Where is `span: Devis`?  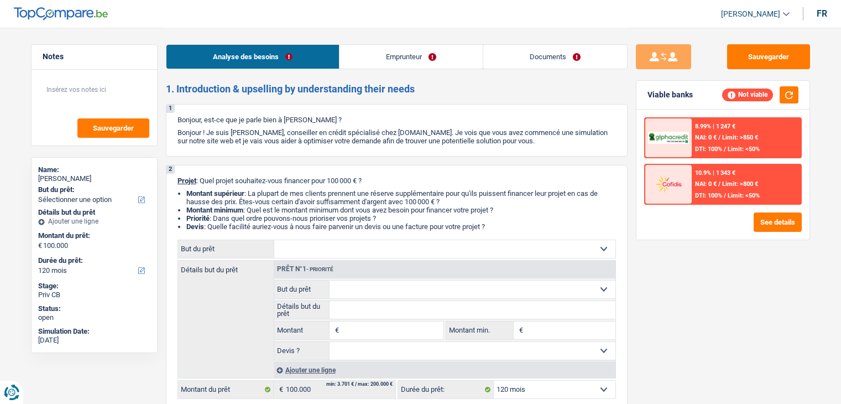 span: Devis is located at coordinates (195, 226).